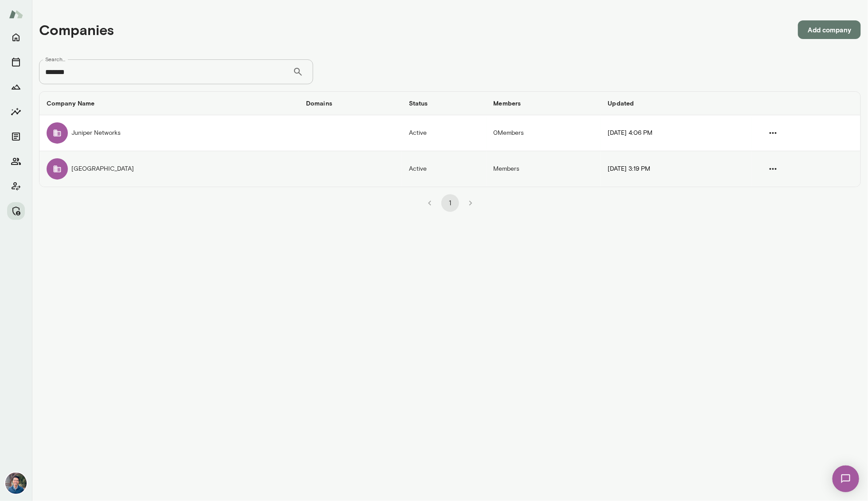 This screenshot has height=501, width=868. What do you see at coordinates (16, 112) in the screenshot?
I see `button: Insights` at bounding box center [16, 112].